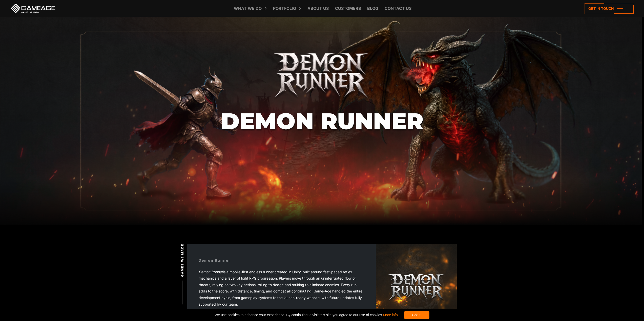 This screenshot has width=644, height=321. I want to click on span: We use cookies to enhance your experience. By continuing to visit this site you agree to our use ..., so click(306, 315).